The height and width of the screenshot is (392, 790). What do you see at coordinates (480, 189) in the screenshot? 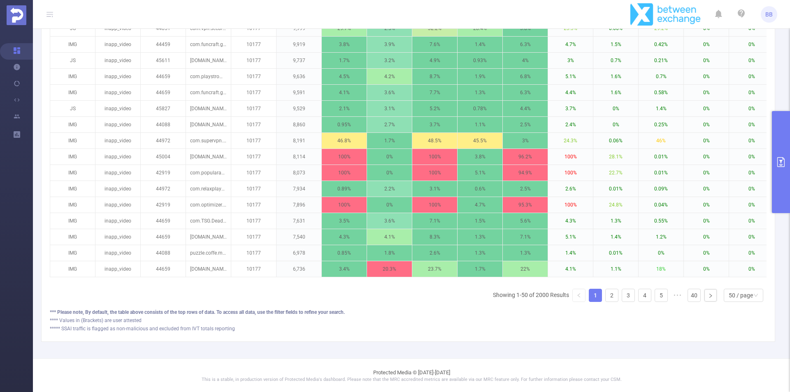
I see `p: 0.6%` at bounding box center [480, 189].